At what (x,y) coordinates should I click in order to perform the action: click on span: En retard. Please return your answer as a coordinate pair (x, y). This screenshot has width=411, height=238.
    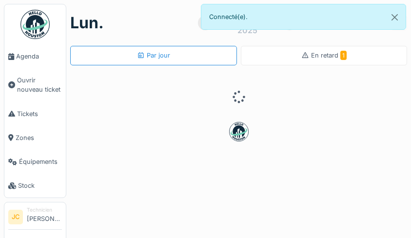
    Looking at the image, I should click on (328, 55).